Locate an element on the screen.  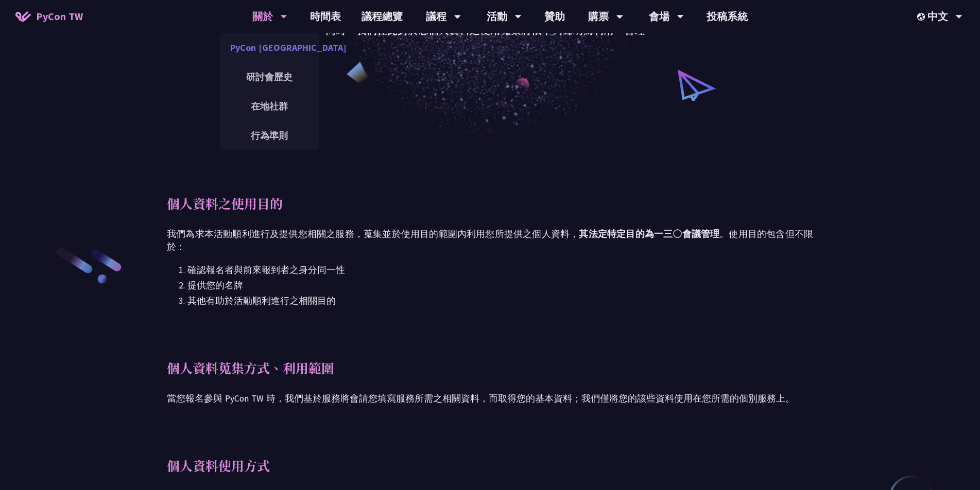
b: 其法定特定目的為一三〇會議管理 is located at coordinates (648, 234).